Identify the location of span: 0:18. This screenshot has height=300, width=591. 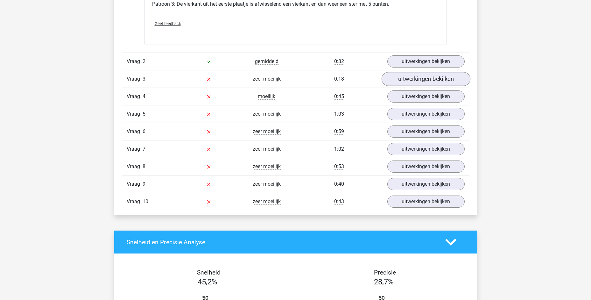
(339, 79).